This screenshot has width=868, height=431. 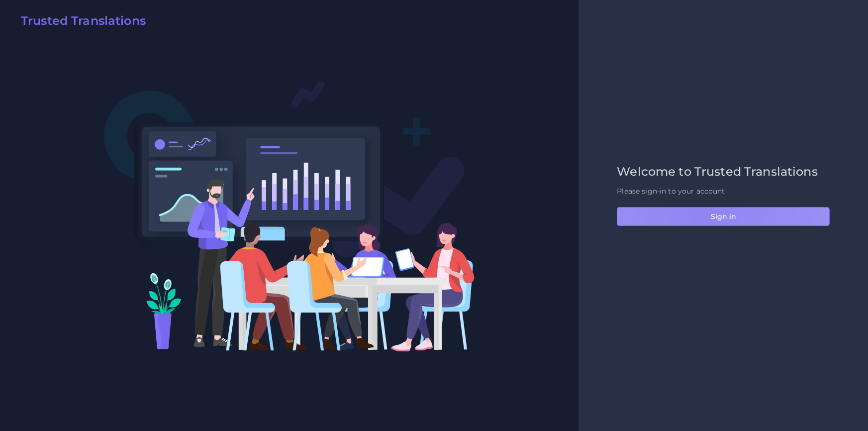 I want to click on button: Sign in, so click(x=723, y=217).